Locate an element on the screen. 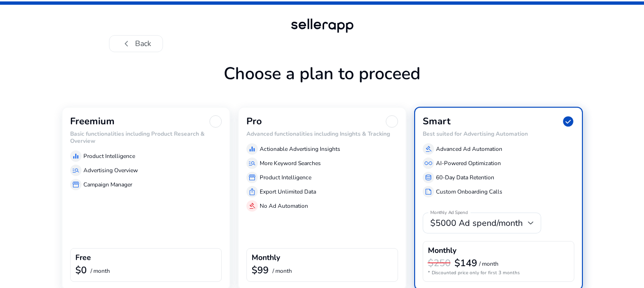 The height and width of the screenshot is (288, 644). span: $5000 Ad spend/month is located at coordinates (476, 223).